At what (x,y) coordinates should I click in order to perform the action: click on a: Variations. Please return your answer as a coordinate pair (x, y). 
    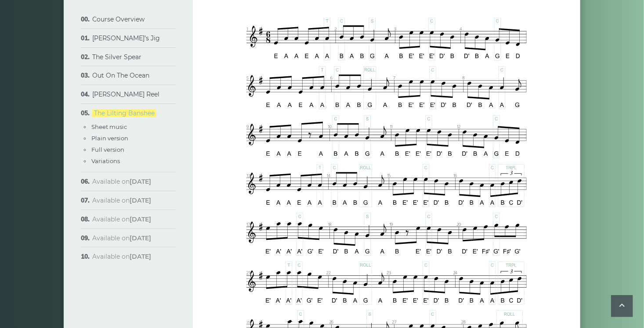
    Looking at the image, I should click on (105, 161).